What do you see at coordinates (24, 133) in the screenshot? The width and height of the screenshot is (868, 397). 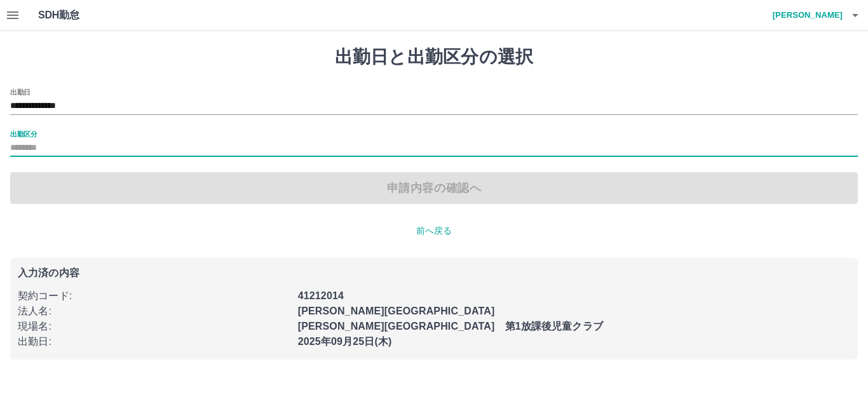 I see `label: 出勤区分` at bounding box center [24, 133].